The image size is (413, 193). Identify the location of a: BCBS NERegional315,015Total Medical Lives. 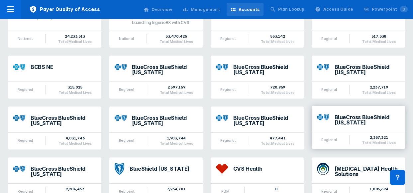
(55, 77).